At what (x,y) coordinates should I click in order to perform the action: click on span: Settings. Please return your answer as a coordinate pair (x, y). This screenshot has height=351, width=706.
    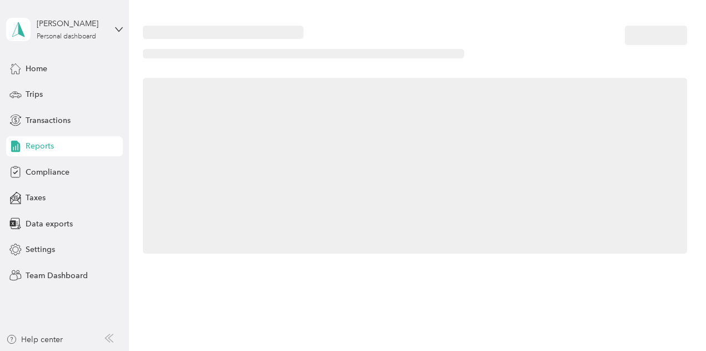
    Looking at the image, I should click on (40, 249).